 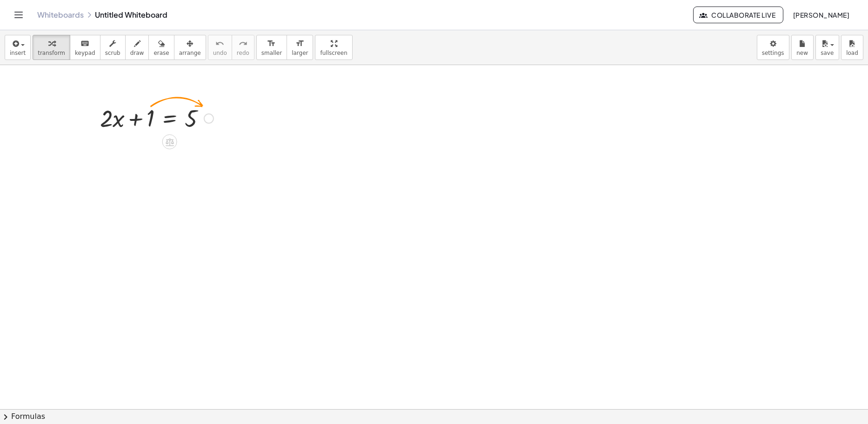 I want to click on span: Collaborate Live, so click(x=738, y=15).